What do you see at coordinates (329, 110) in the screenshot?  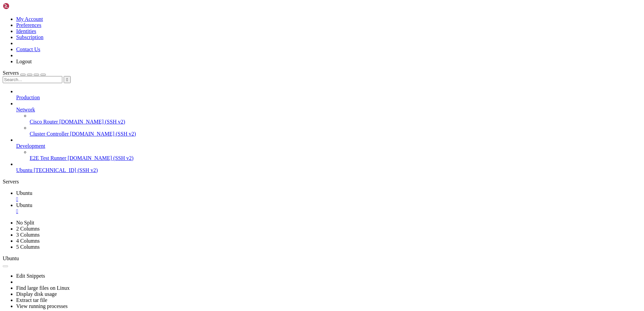 I see `a: Network` at bounding box center [329, 110].